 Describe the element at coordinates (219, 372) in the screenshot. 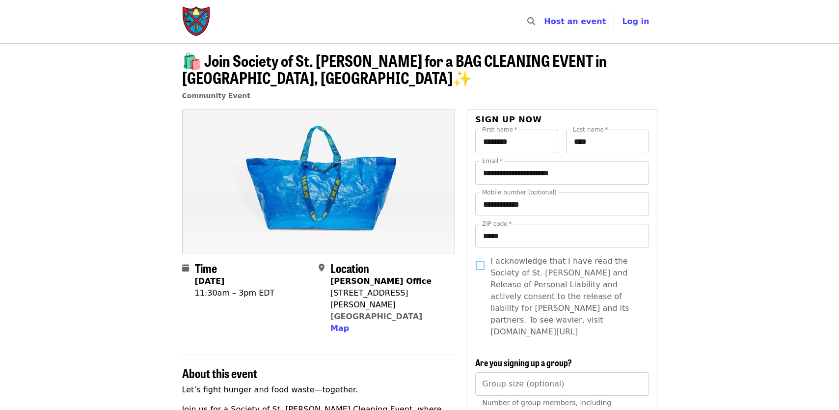

I see `span: About this event` at that location.